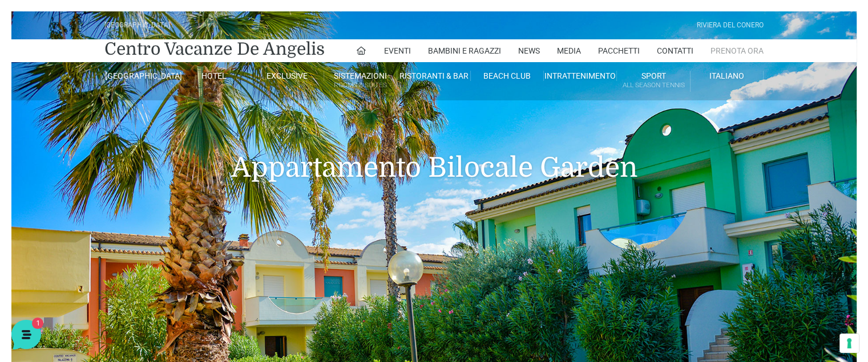  I want to click on a: Italiano, so click(727, 76).